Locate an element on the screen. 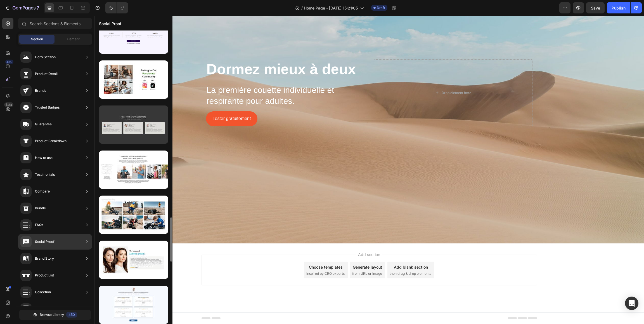 This screenshot has width=644, height=324. div: Drop element here is located at coordinates (362, 77).